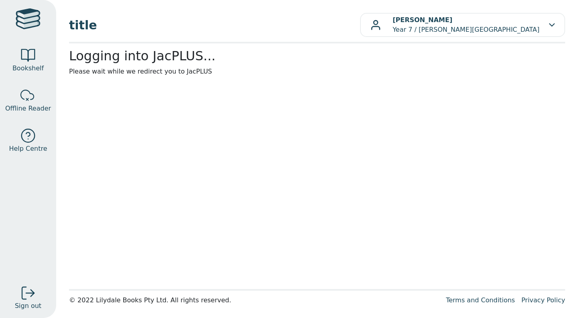 The height and width of the screenshot is (318, 578). What do you see at coordinates (480, 299) in the screenshot?
I see `a: Terms and Conditions` at bounding box center [480, 299].